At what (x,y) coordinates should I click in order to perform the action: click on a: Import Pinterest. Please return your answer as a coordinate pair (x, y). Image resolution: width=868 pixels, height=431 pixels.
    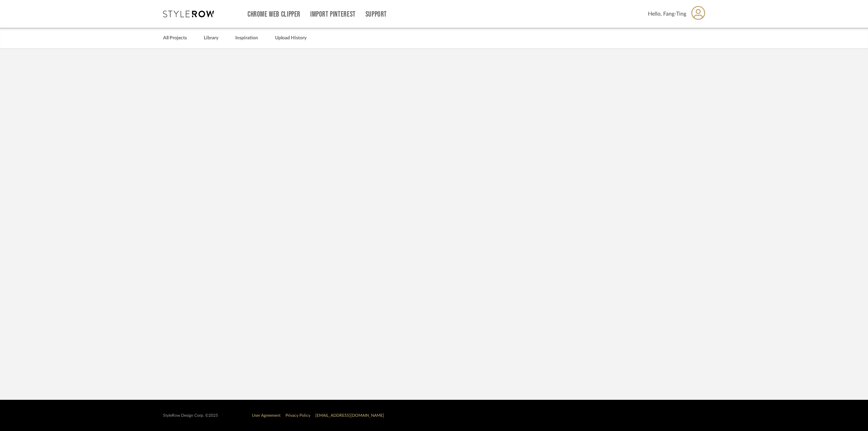
    Looking at the image, I should click on (333, 14).